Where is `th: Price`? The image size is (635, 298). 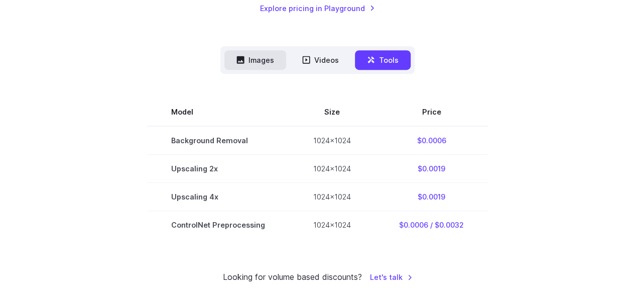
th: Price is located at coordinates (431, 112).